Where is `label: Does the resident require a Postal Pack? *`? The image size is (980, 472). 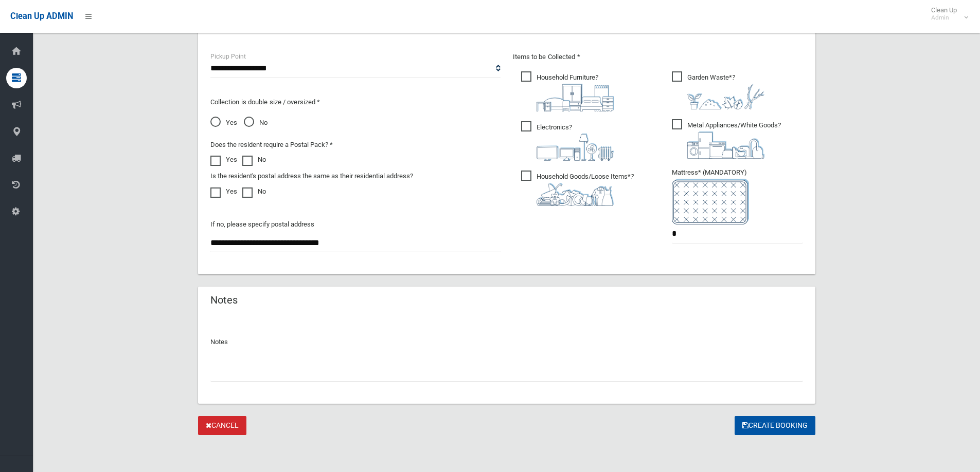
label: Does the resident require a Postal Pack? * is located at coordinates (272, 145).